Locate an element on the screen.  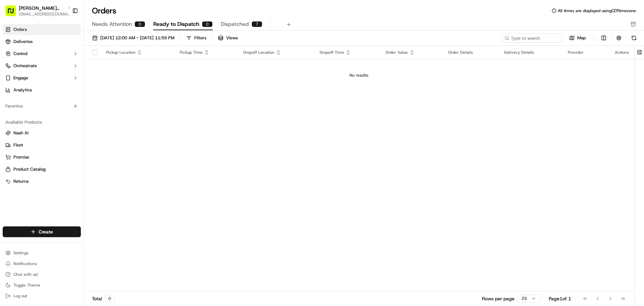
button: Start new chat is located at coordinates (118, 70).